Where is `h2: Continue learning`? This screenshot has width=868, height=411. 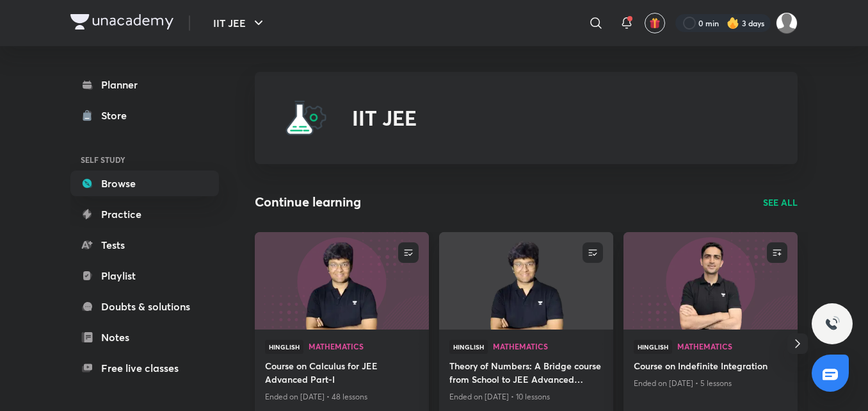
h2: Continue learning is located at coordinates (308, 202).